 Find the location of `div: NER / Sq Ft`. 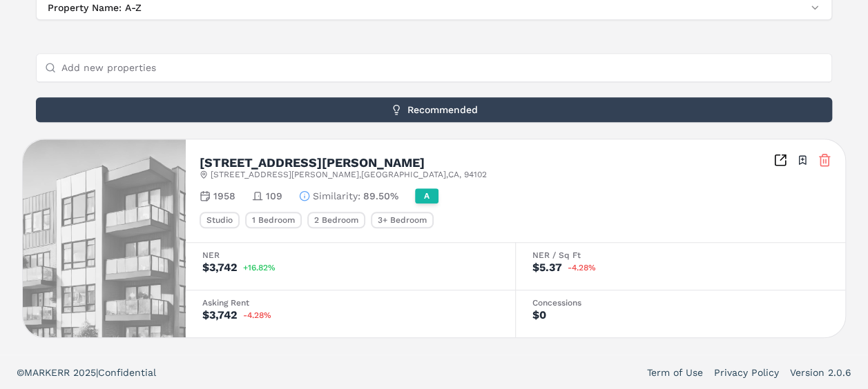

div: NER / Sq Ft is located at coordinates (681, 255).